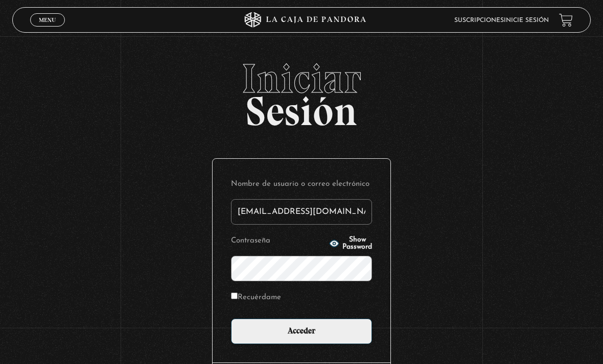 This screenshot has width=603, height=364. Describe the element at coordinates (302, 91) in the screenshot. I see `h2: Sesión` at that location.